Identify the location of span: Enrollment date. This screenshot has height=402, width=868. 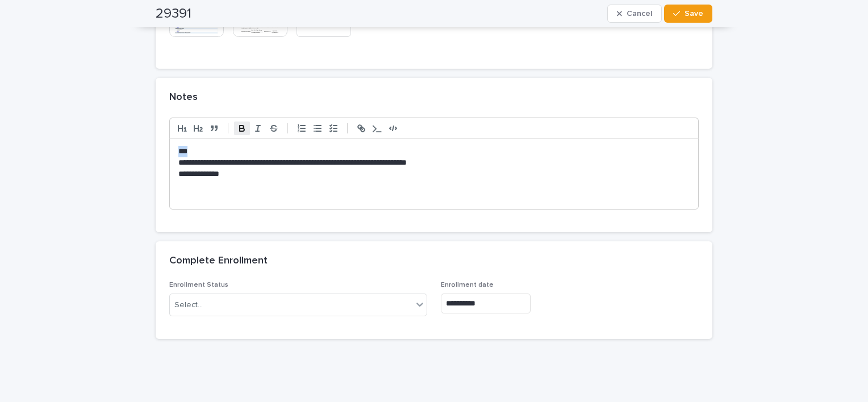
(467, 285).